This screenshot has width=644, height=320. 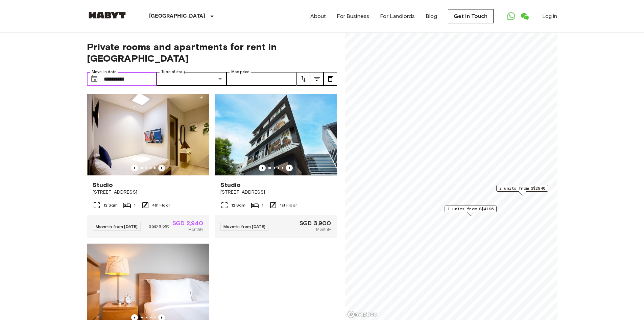 What do you see at coordinates (173, 72) in the screenshot?
I see `label: Type of stay` at bounding box center [173, 72].